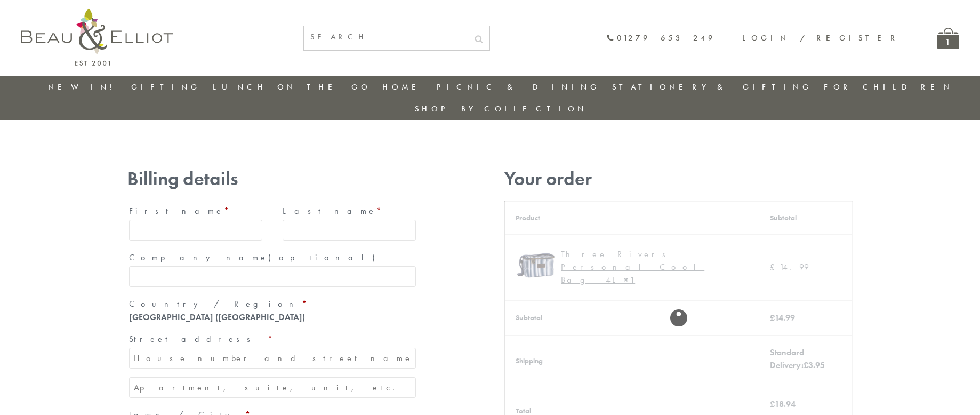 This screenshot has width=980, height=415. What do you see at coordinates (712, 87) in the screenshot?
I see `a: Stationery & Gifting` at bounding box center [712, 87].